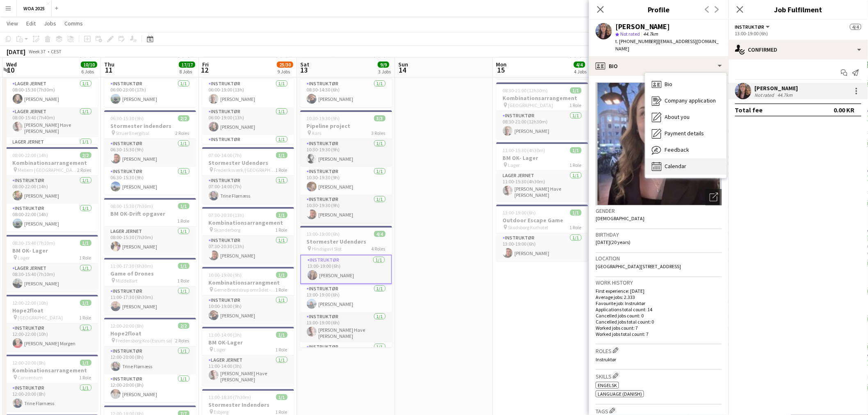  I want to click on h3: Pipeline project, so click(346, 126).